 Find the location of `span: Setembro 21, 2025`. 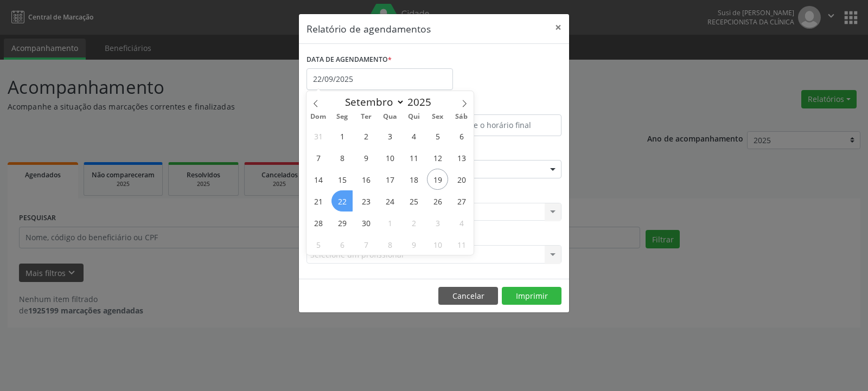

span: Setembro 21, 2025 is located at coordinates (318, 201).